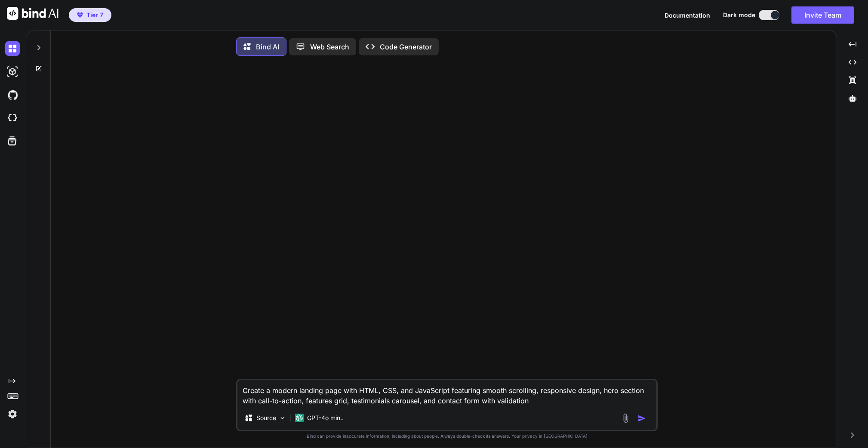 Image resolution: width=868 pixels, height=448 pixels. What do you see at coordinates (687, 15) in the screenshot?
I see `button: Documentation` at bounding box center [687, 15].